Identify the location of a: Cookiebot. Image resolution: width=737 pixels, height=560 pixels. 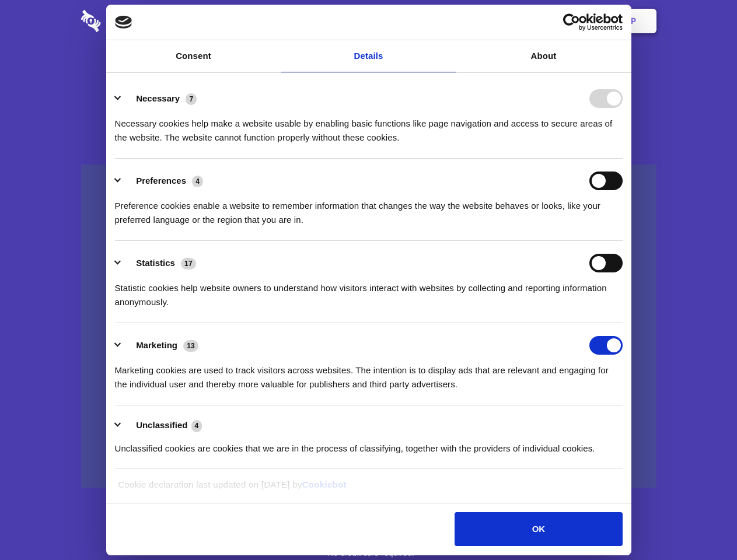
(324, 484).